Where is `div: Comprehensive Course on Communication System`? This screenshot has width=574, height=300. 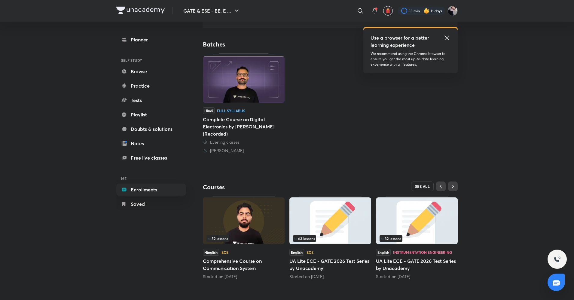 div: Comprehensive Course on Communication System is located at coordinates (244, 238).